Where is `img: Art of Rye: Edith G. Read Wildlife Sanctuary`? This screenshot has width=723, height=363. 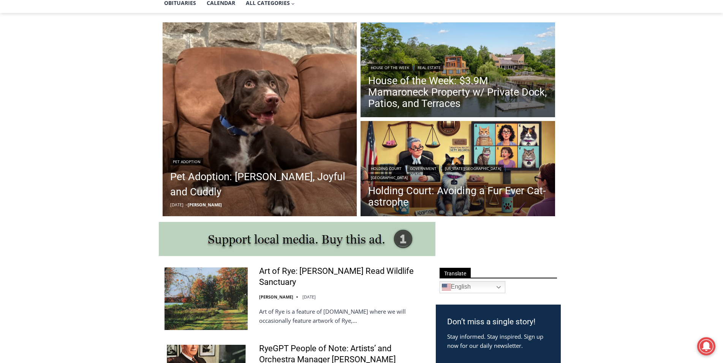
img: Art of Rye: Edith G. Read Wildlife Sanctuary is located at coordinates (206, 299).